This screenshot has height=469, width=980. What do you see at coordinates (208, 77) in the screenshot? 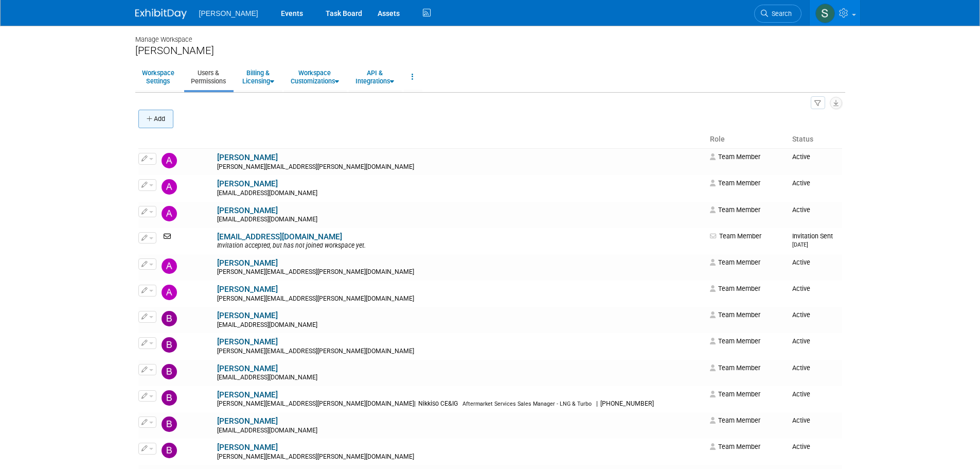
I see `a: Users &Permissions` at bounding box center [208, 77].